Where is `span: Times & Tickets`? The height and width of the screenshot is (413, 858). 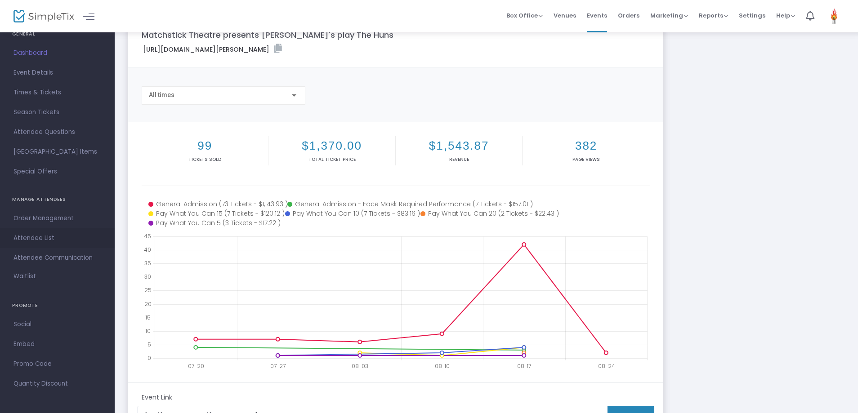 span: Times & Tickets is located at coordinates (57, 93).